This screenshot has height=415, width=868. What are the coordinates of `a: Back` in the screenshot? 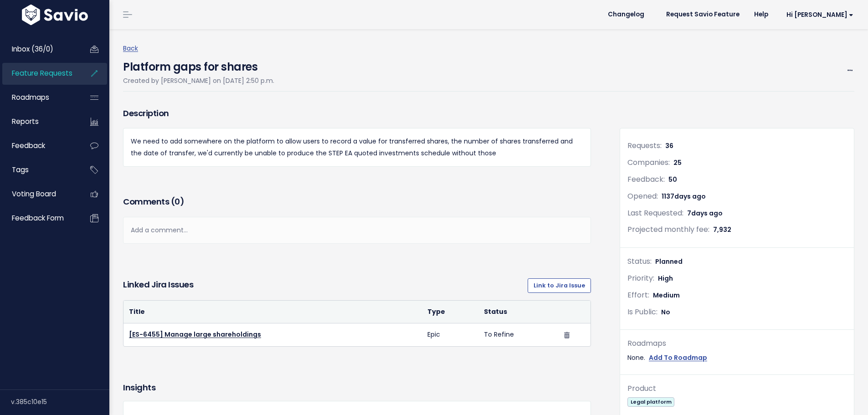 It's located at (131, 48).